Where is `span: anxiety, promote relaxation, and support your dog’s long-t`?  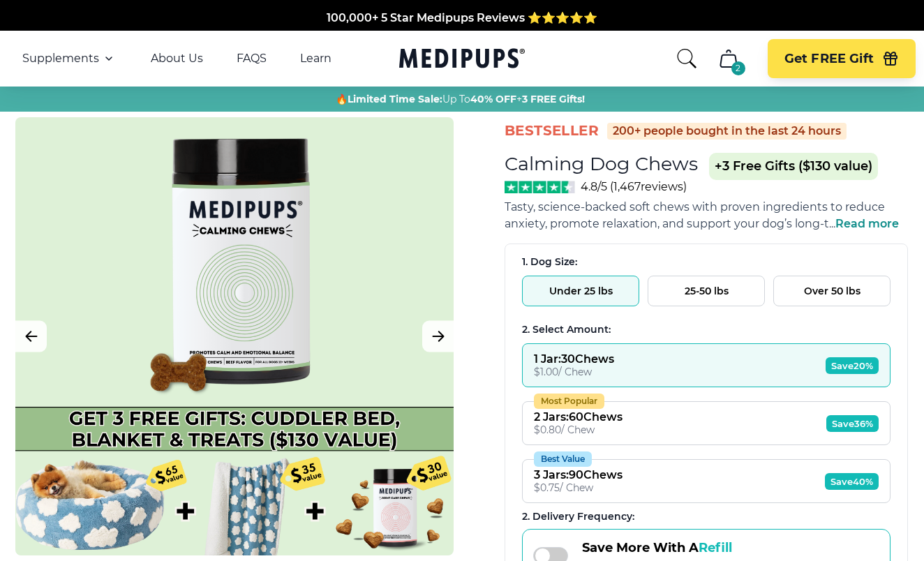
span: anxiety, promote relaxation, and support your dog’s long-t is located at coordinates (666, 223).